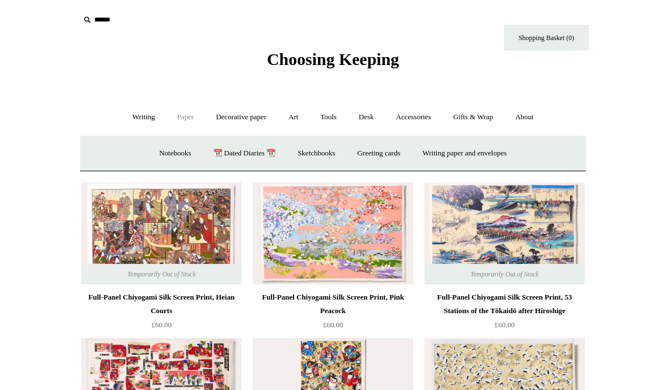 The height and width of the screenshot is (390, 666). Describe the element at coordinates (414, 117) in the screenshot. I see `a: Accessories` at that location.